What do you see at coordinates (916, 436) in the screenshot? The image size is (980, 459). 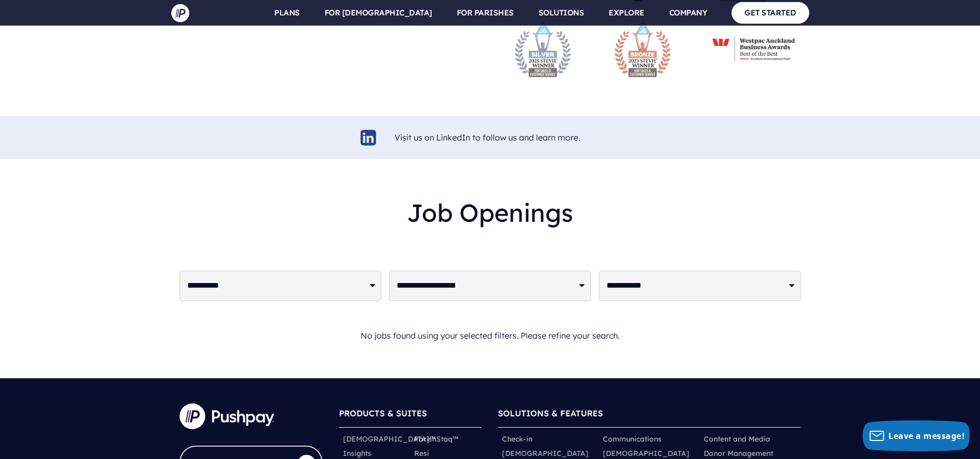 I see `button: Leave a message!` at bounding box center [916, 436].